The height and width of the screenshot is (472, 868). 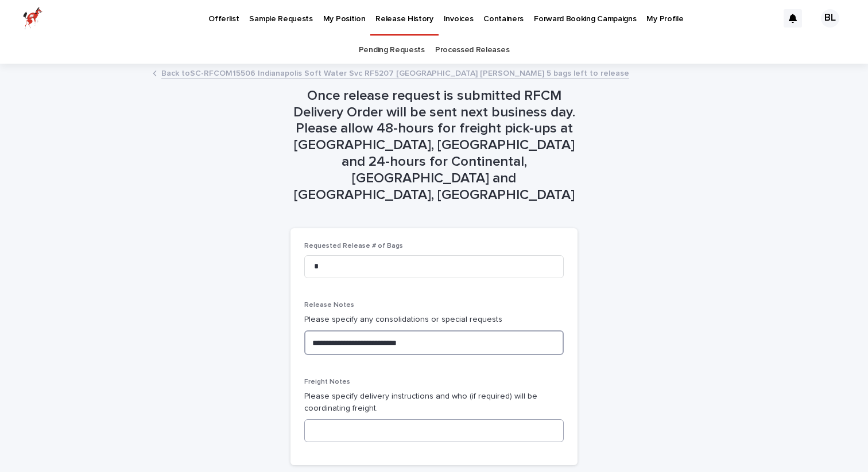 I want to click on a: Processed Releases, so click(x=472, y=50).